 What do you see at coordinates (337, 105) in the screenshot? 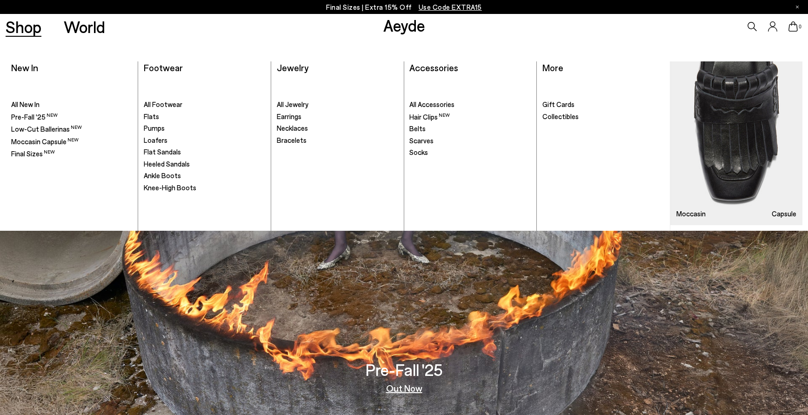
I see `a: All Jewelry` at bounding box center [337, 105].